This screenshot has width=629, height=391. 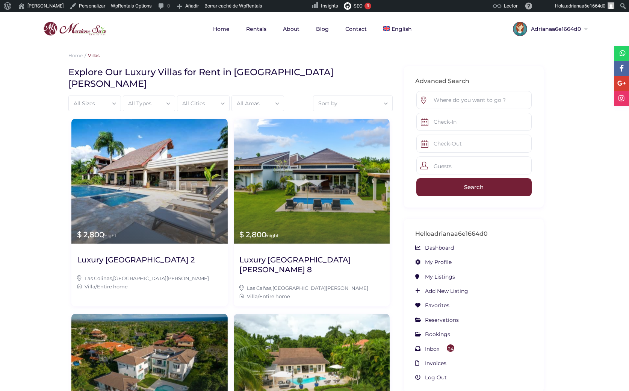 What do you see at coordinates (474, 234) in the screenshot?
I see `h3: Hello` at bounding box center [474, 234].